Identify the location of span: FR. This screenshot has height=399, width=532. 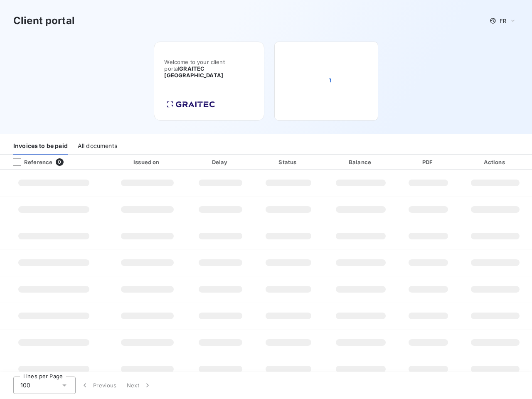
(503, 21).